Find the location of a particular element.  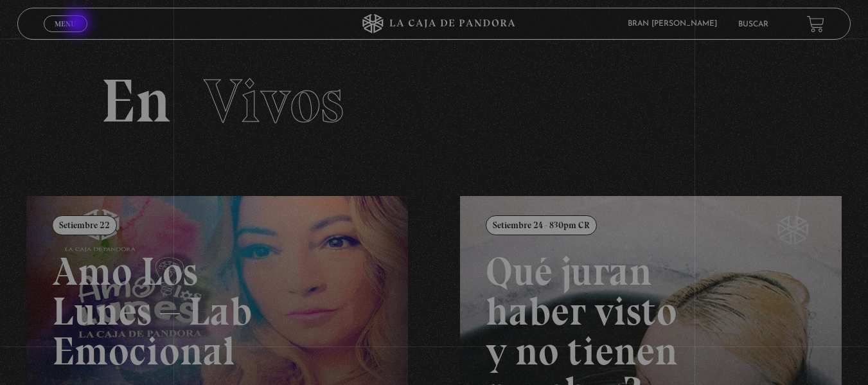

h2: En is located at coordinates (434, 101).